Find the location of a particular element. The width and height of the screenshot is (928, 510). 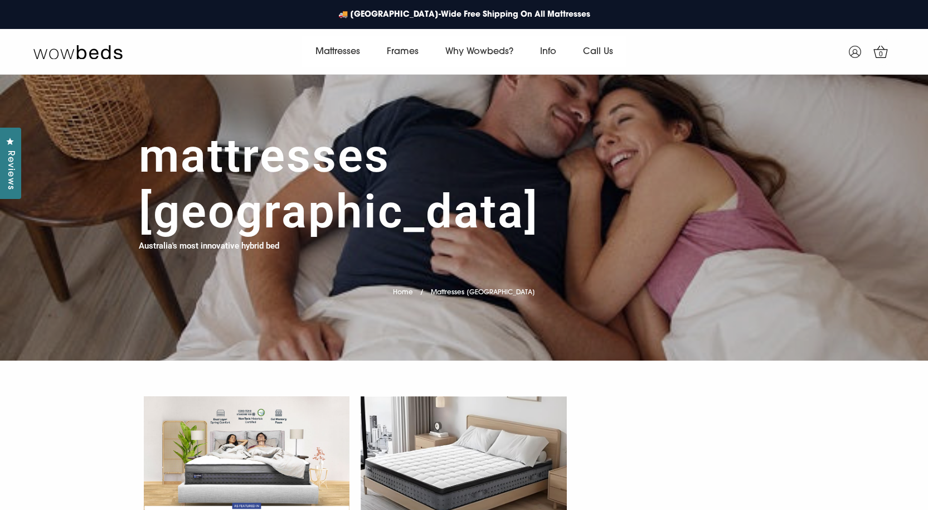

a: Info is located at coordinates (548, 52).